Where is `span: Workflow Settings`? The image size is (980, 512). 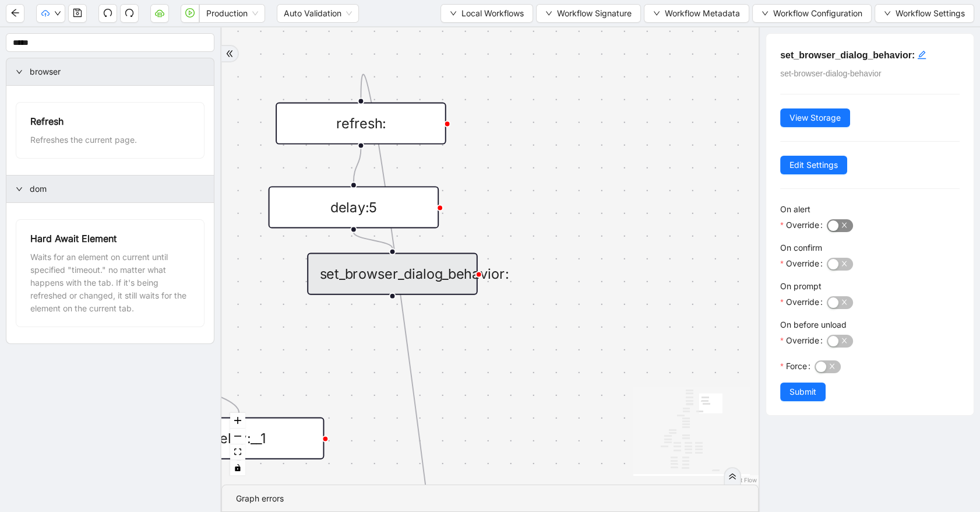 span: Workflow Settings is located at coordinates (930, 14).